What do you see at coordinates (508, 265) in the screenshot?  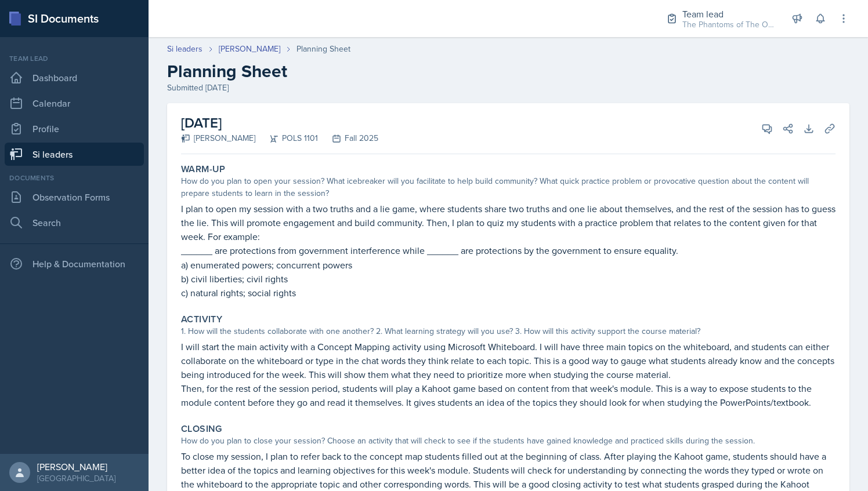 I see `p: a) enumerated powers; concurrent powers` at bounding box center [508, 265].